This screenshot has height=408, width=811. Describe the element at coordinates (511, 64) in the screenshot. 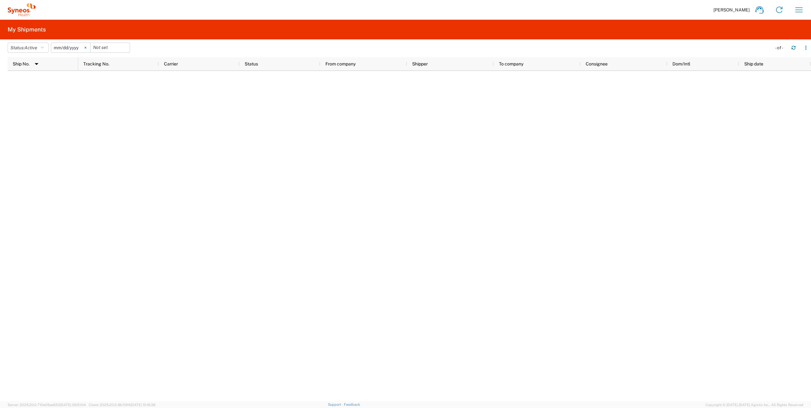

I see `span: To company` at that location.